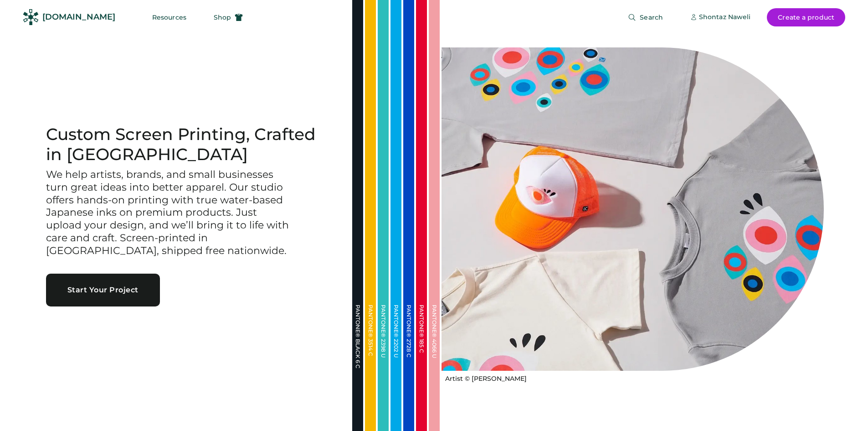 This screenshot has height=431, width=868. Describe the element at coordinates (434, 350) in the screenshot. I see `div: PANTONE® 4066 U` at that location.